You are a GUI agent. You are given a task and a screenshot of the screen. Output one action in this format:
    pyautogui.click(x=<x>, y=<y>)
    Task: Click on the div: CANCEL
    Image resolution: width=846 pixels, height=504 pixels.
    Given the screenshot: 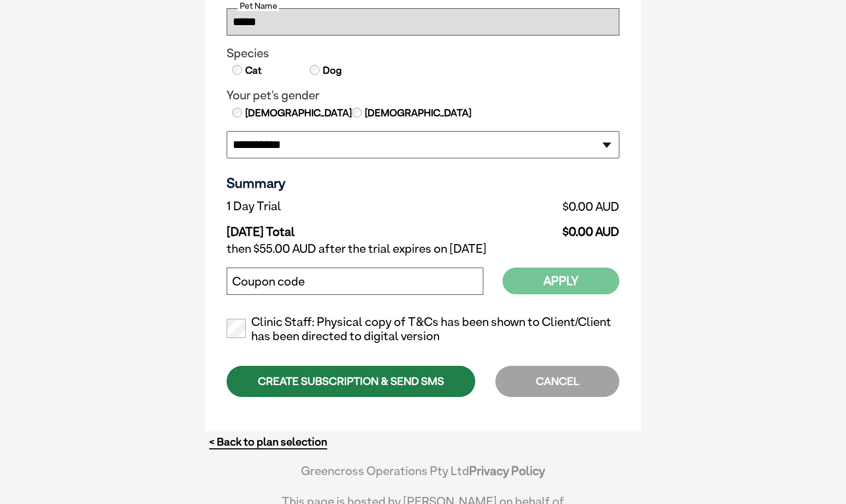 What is the action you would take?
    pyautogui.click(x=557, y=381)
    